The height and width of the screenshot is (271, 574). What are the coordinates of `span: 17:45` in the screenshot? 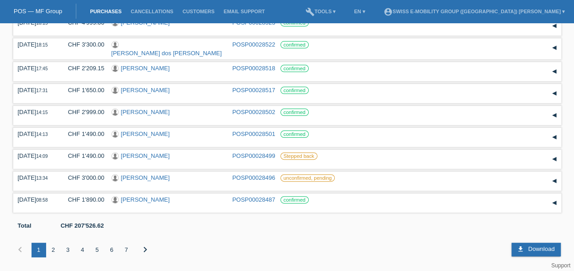 It's located at (42, 68).